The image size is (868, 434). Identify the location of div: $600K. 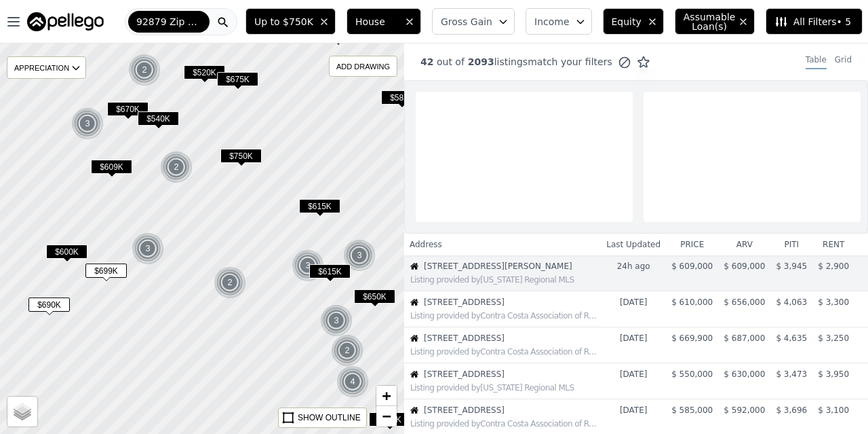
(66, 254).